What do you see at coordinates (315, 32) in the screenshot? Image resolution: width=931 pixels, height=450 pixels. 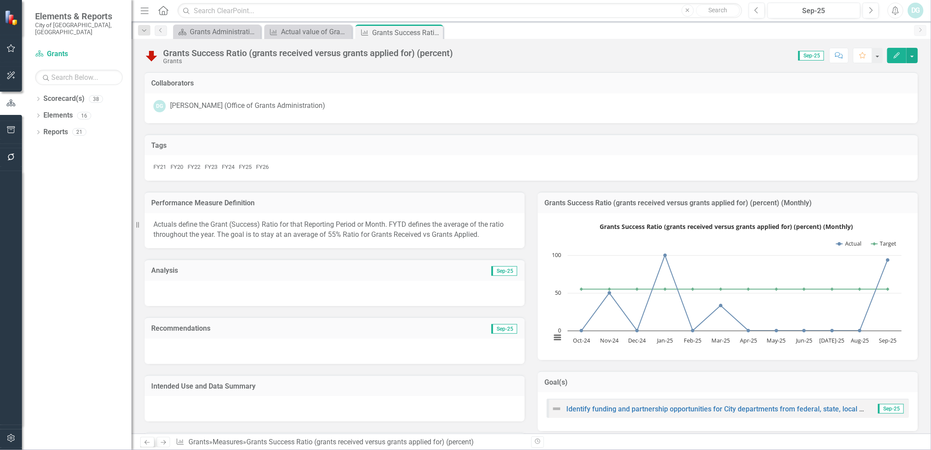 I see `div: Actual value of Grants Awarded (dollars in millions)` at bounding box center [315, 32].